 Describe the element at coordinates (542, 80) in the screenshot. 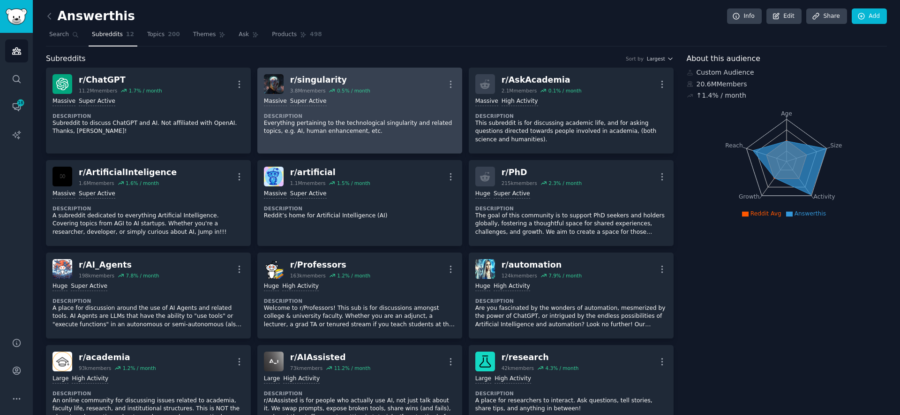

I see `div: r/ AskAcademia` at that location.